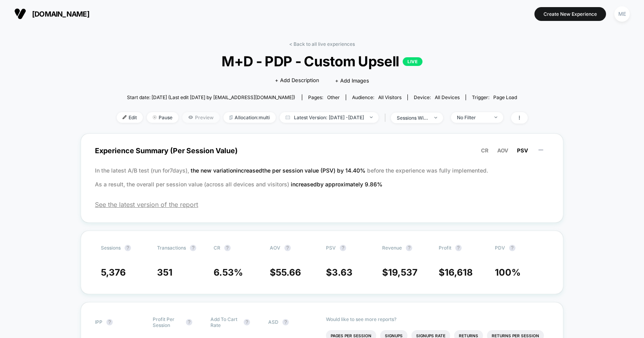 This screenshot has width=644, height=338. What do you see at coordinates (342, 273) in the screenshot?
I see `span: 3.63` at bounding box center [342, 273].